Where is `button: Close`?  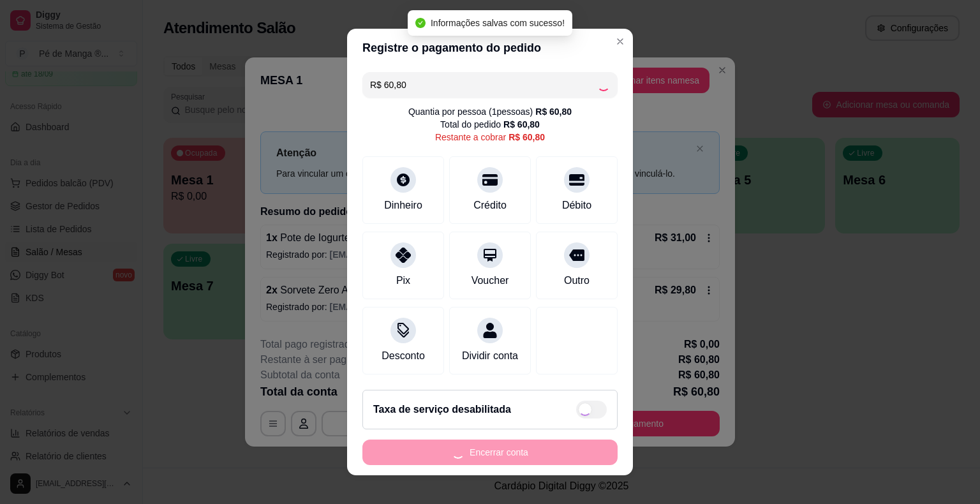
button: Close is located at coordinates (620, 42).